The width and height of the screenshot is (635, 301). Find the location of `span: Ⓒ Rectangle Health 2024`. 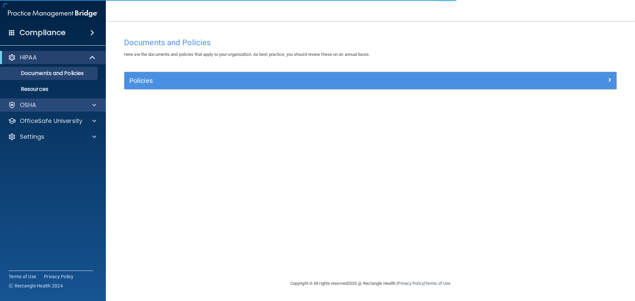

span: Ⓒ Rectangle Health 2024 is located at coordinates (36, 286).